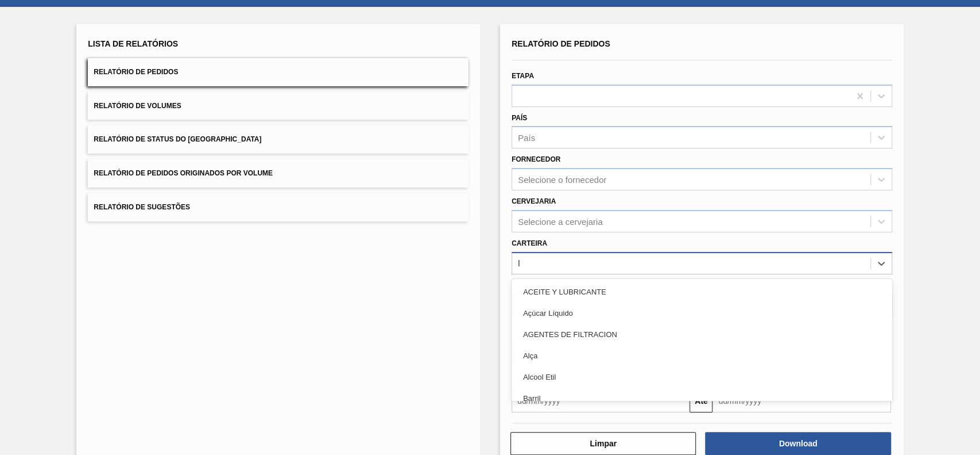 The width and height of the screenshot is (980, 455). What do you see at coordinates (701, 401) in the screenshot?
I see `button: Até` at bounding box center [701, 401].